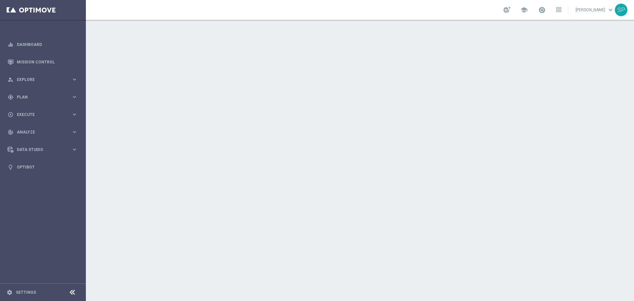 The width and height of the screenshot is (634, 301). I want to click on span: Plan, so click(44, 97).